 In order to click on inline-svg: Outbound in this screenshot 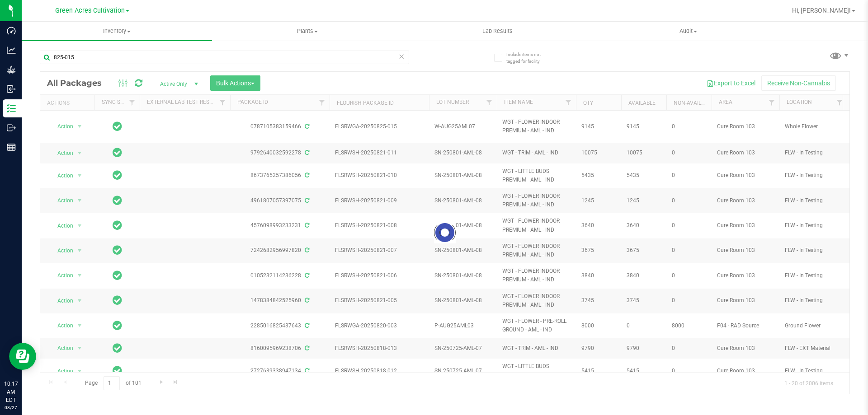, I will do `click(11, 128)`.